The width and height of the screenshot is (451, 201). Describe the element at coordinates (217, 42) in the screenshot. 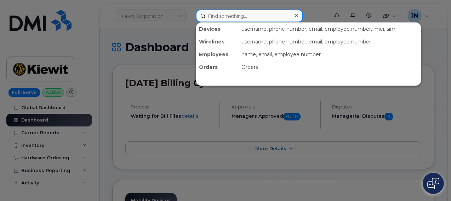

I see `div: Wirelines` at that location.